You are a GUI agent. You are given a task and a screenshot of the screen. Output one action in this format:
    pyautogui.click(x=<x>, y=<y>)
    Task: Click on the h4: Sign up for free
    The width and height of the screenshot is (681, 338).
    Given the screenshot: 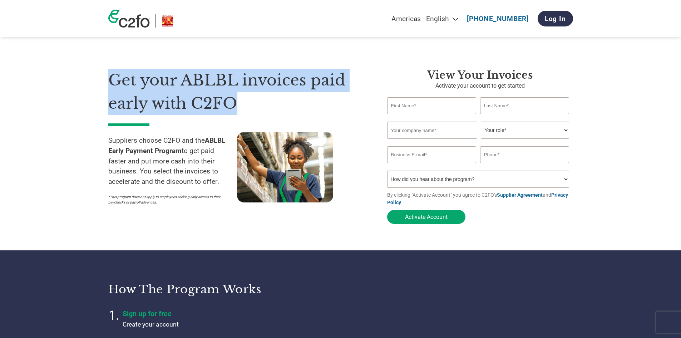 What is the action you would take?
    pyautogui.click(x=212, y=314)
    